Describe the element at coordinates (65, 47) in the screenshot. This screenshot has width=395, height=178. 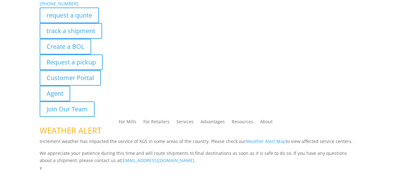
I see `a: Create a BOL` at that location.